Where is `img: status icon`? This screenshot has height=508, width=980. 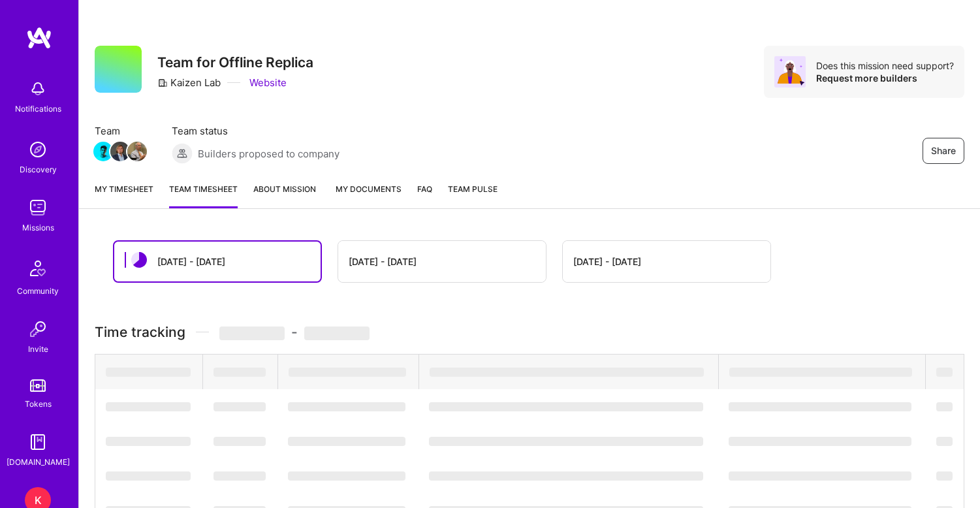 img: status icon is located at coordinates (139, 260).